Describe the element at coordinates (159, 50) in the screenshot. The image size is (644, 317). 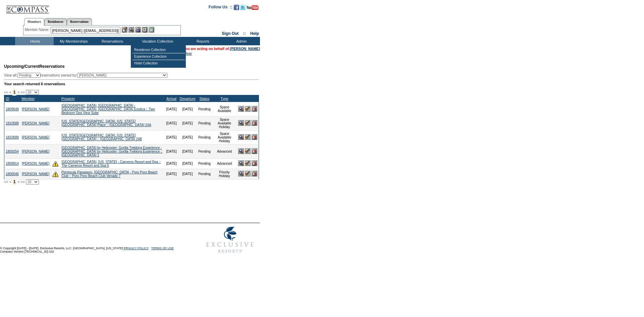
I see `td: Residence Collection` at that location.